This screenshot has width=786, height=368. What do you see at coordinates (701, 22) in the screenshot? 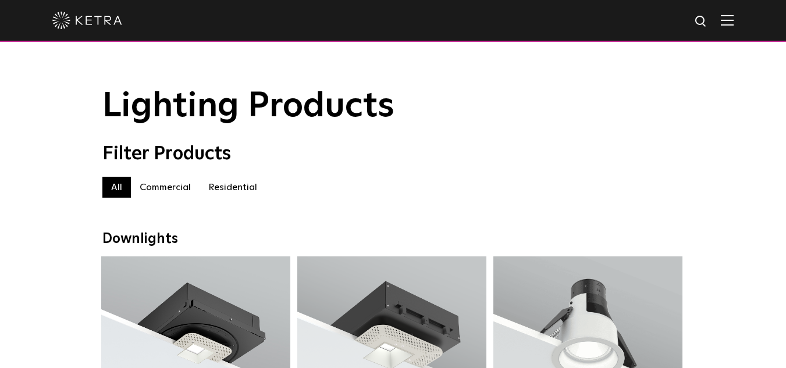
I see `img: search icon` at bounding box center [701, 22].